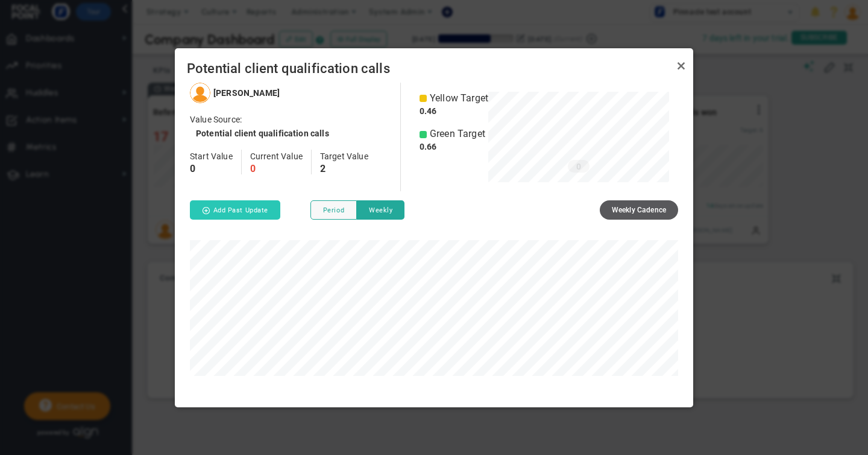 The width and height of the screenshot is (868, 455). I want to click on span: Value Source:, so click(216, 119).